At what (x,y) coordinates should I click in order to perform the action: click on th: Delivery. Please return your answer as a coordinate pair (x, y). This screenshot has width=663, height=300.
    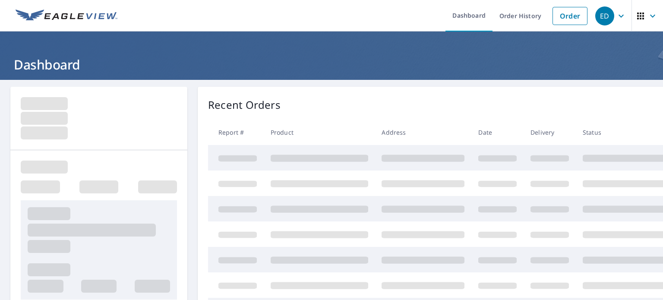
    Looking at the image, I should click on (549, 132).